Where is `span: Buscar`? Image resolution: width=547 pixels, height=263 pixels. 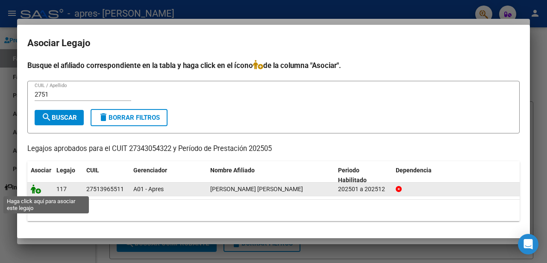
span: Buscar is located at coordinates (59, 117).